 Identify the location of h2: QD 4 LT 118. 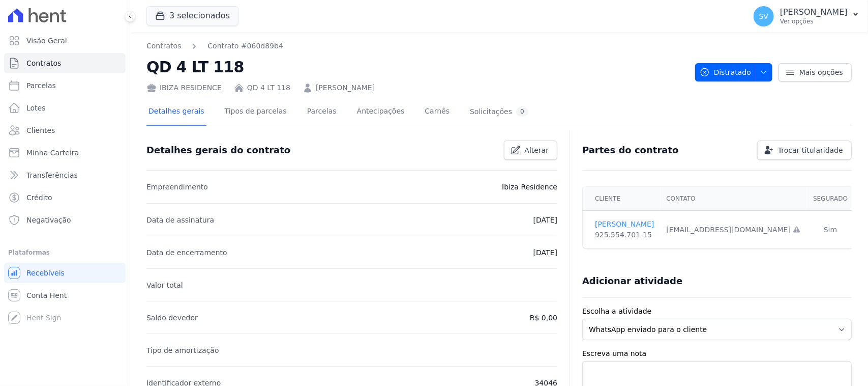
(416, 67).